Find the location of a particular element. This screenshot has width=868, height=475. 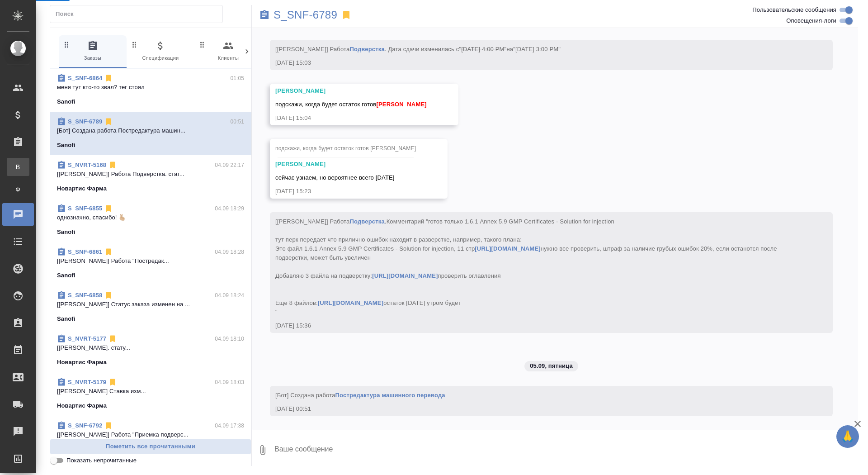

p: 04.09 18:24 is located at coordinates (229, 296).